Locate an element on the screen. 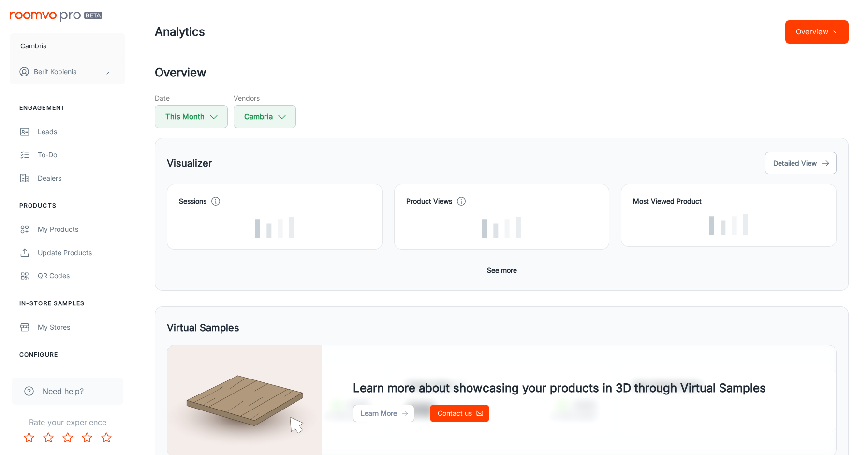  button: Rate 3 star is located at coordinates (68, 437).